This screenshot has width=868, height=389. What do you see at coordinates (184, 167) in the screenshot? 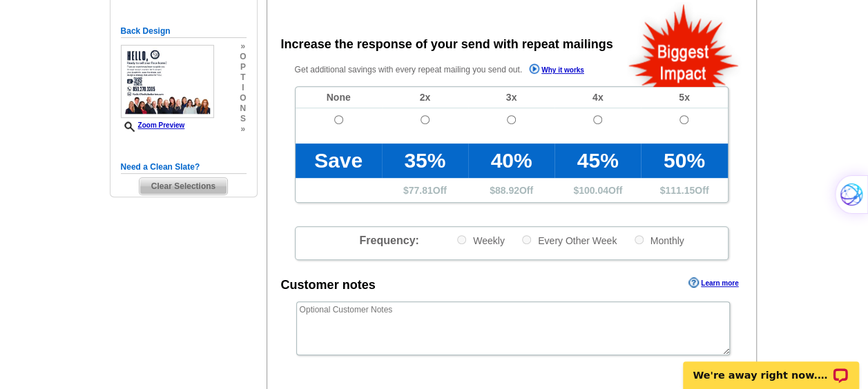
I see `h5: Need a Clean Slate?` at bounding box center [184, 167].